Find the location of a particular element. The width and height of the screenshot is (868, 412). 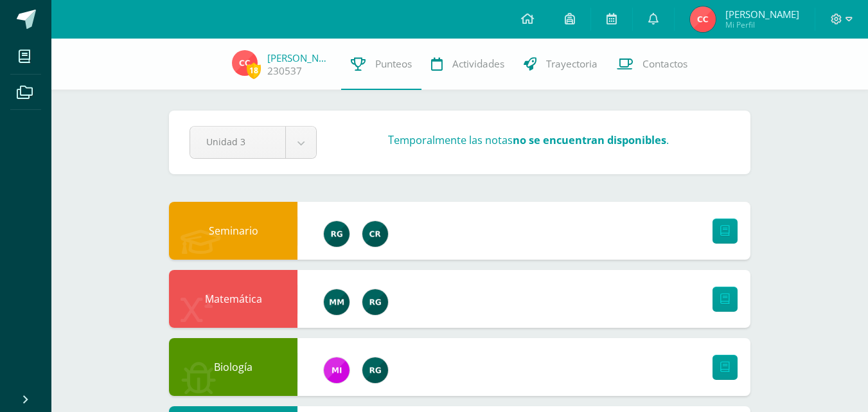

span: 18 is located at coordinates (254, 70).